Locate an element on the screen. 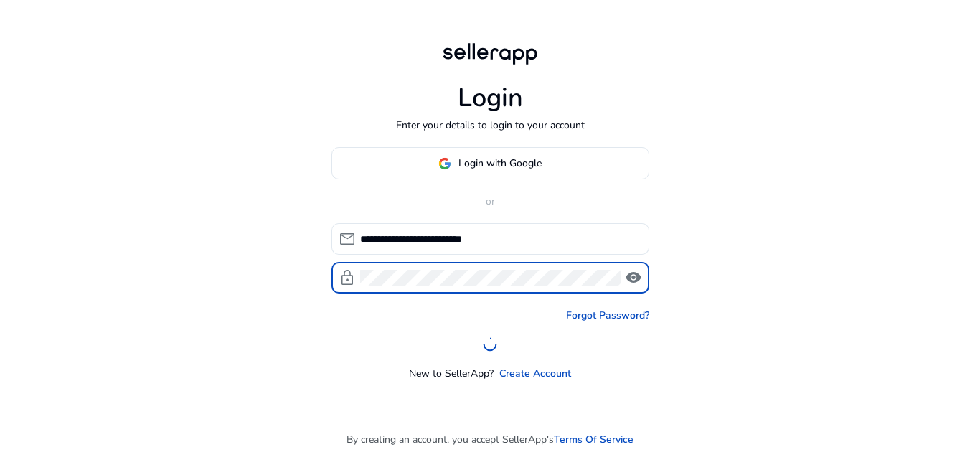  span: lock is located at coordinates (347, 278).